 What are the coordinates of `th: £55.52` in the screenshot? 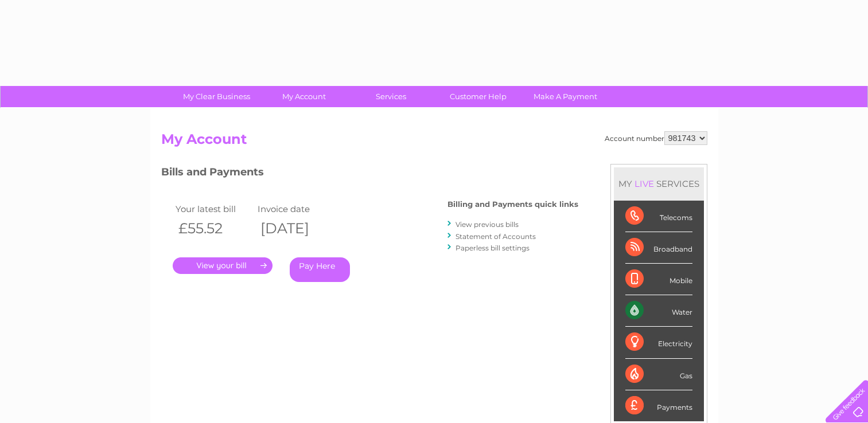 It's located at (214, 228).